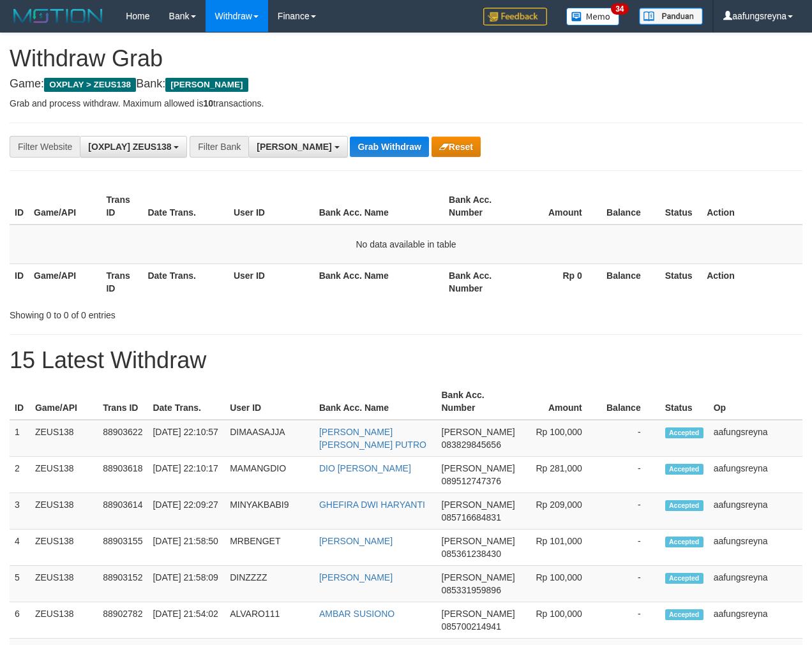 The image size is (812, 645). I want to click on h4: Game: Bank:, so click(406, 84).